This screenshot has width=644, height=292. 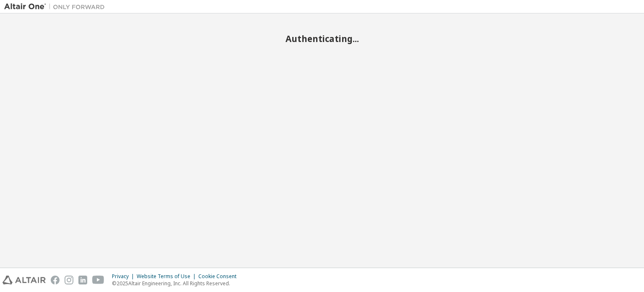 I want to click on img: youtube.svg, so click(x=98, y=280).